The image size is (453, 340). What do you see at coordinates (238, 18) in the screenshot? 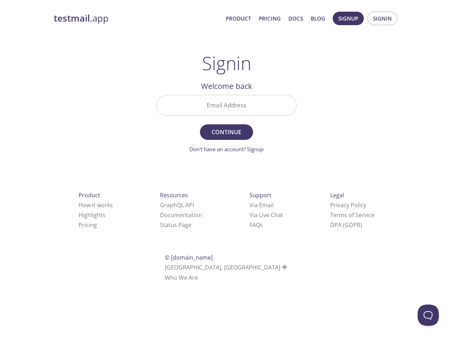
I see `a: Product` at bounding box center [238, 18].